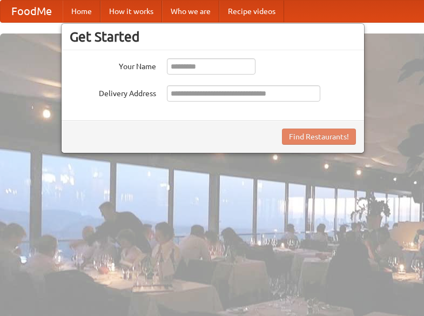 The height and width of the screenshot is (316, 424). I want to click on label: Delivery Address, so click(113, 92).